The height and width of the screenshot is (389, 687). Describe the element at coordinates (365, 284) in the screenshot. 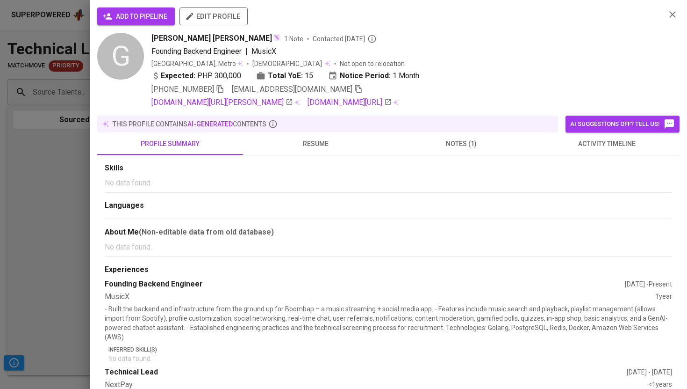

I see `div: Founding Backend Engineer` at that location.